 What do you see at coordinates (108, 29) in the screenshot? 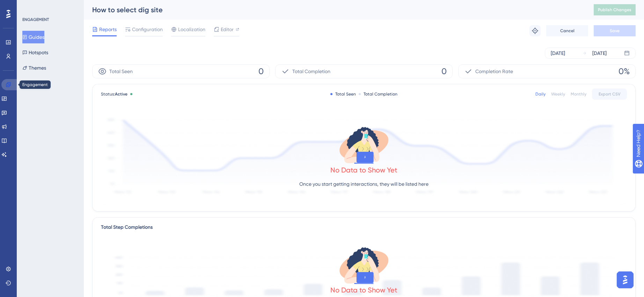
I see `span: Reports` at bounding box center [108, 29].